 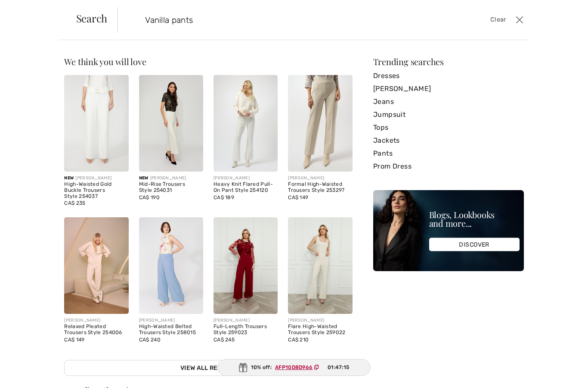 What do you see at coordinates (171, 187) in the screenshot?
I see `div: Mid-Rise Trousers Style 254031` at bounding box center [171, 187].